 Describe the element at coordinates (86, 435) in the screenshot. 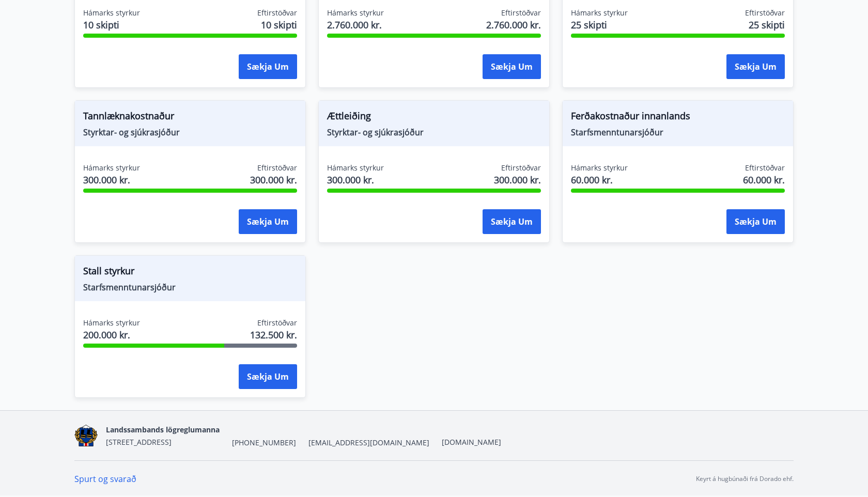

I see `img: 1cqKbADZNYZ4wXUG0EC2JmCwhQh0Y6EN22Kw4FTY.png` at that location.